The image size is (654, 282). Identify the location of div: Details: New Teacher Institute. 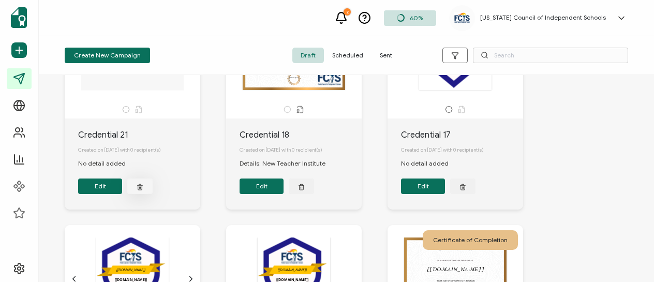
(288, 164).